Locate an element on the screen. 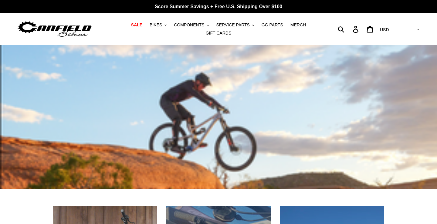  input: Search is located at coordinates (349, 29).